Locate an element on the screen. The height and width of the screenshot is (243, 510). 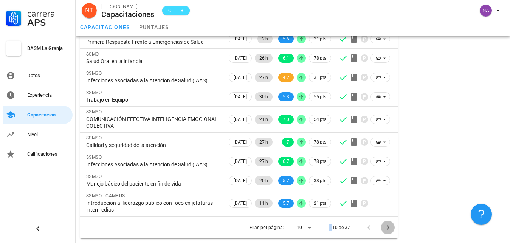
span: 54 pts is located at coordinates (320, 120).